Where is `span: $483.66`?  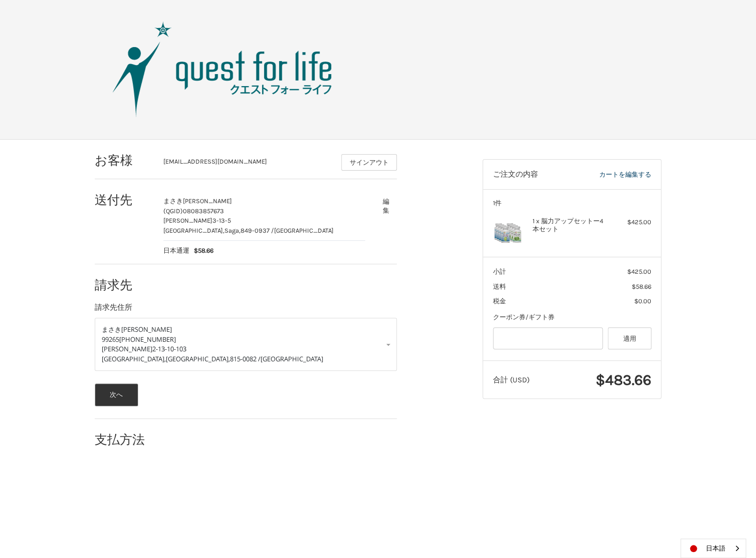 span: $483.66 is located at coordinates (623, 380).